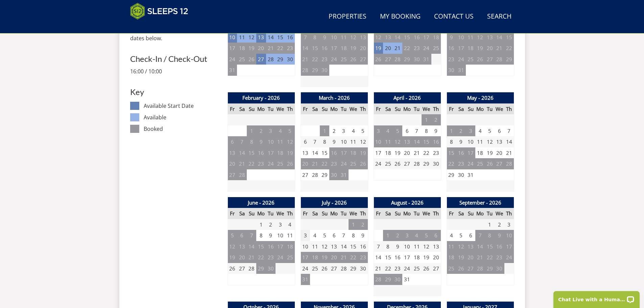 The height and width of the screenshot is (308, 644). Describe the element at coordinates (480, 202) in the screenshot. I see `th: September - 2026` at that location.